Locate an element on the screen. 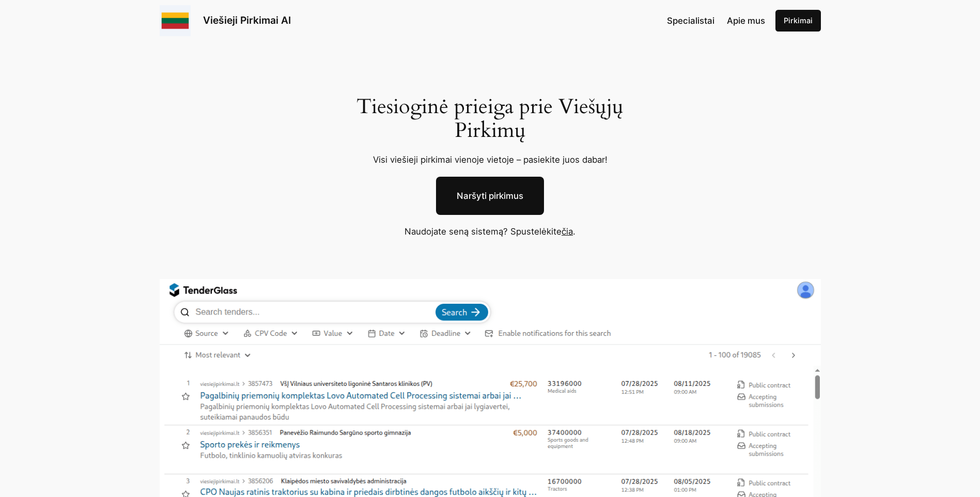 This screenshot has width=980, height=497. a: čia is located at coordinates (567, 232).